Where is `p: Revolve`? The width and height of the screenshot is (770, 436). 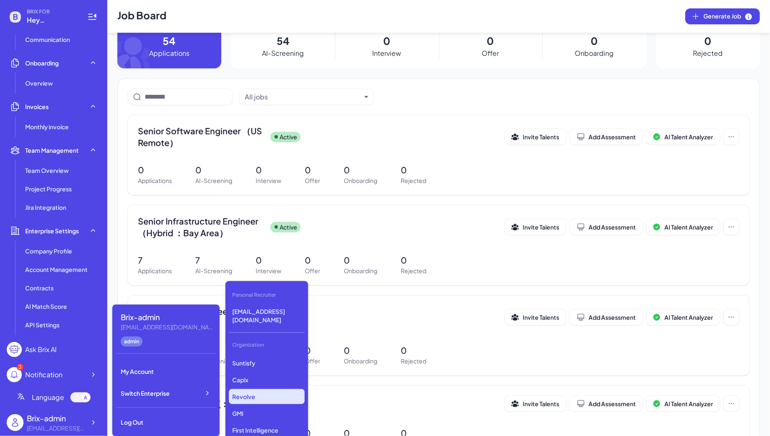
p: Revolve is located at coordinates (267, 396).